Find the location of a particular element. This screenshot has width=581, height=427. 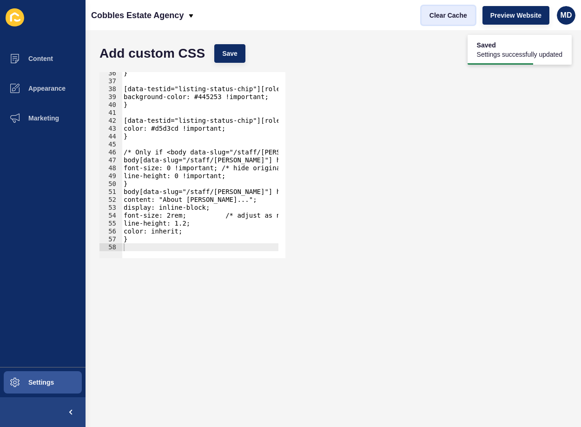

h1: Add custom CSS is located at coordinates (152, 53).